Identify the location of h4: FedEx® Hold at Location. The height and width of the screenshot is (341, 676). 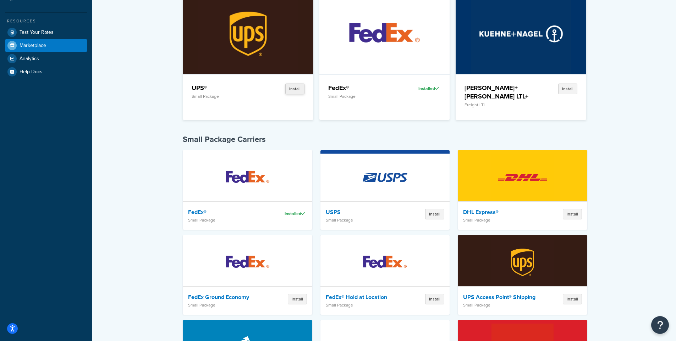
(363, 297).